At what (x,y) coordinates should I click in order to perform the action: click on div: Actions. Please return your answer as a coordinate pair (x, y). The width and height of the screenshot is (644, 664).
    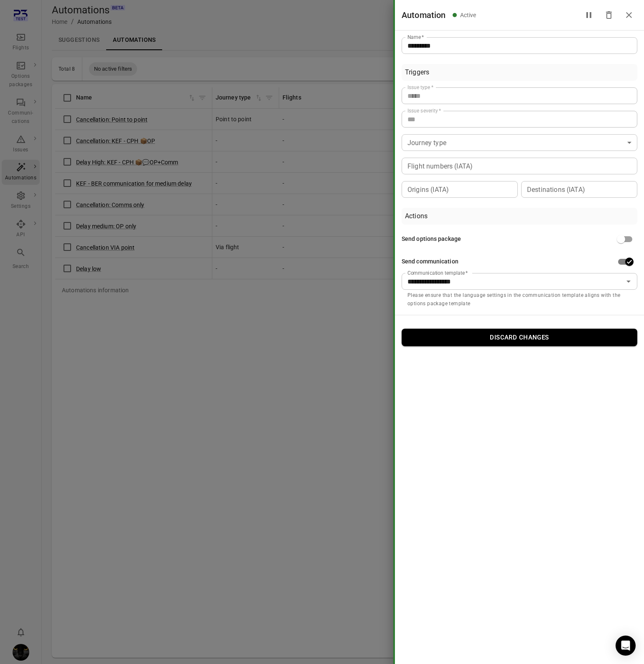
    Looking at the image, I should click on (416, 216).